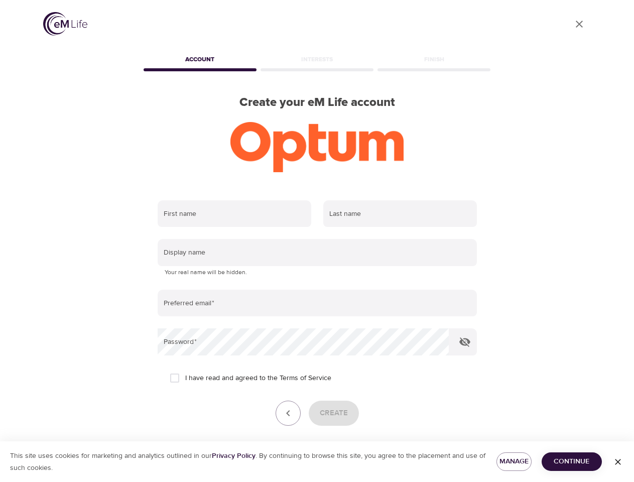 The height and width of the screenshot is (482, 634). Describe the element at coordinates (572, 461) in the screenshot. I see `button: Continue` at that location.